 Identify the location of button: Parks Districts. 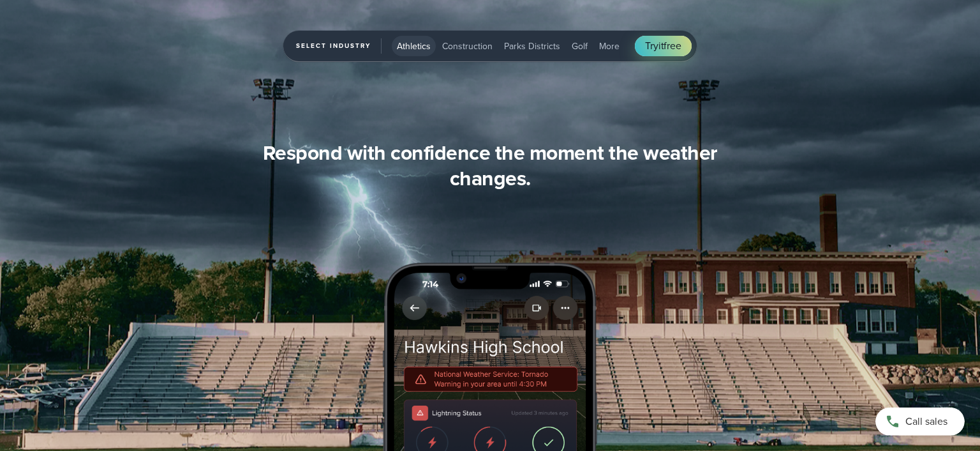
(532, 46).